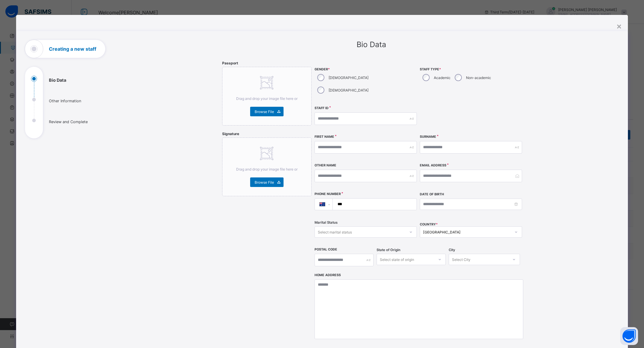 This screenshot has height=348, width=644. Describe the element at coordinates (326, 222) in the screenshot. I see `span: Marital Status` at that location.